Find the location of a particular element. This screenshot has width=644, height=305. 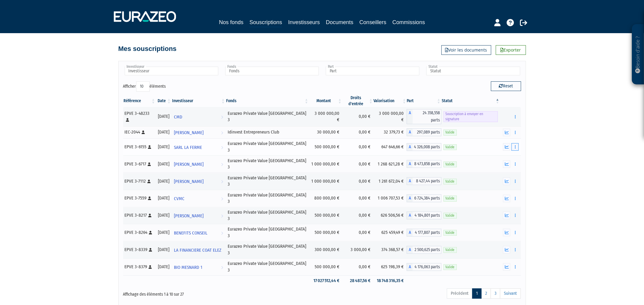

span: LA FINANCIERE COAT ELEZ is located at coordinates (198, 250).